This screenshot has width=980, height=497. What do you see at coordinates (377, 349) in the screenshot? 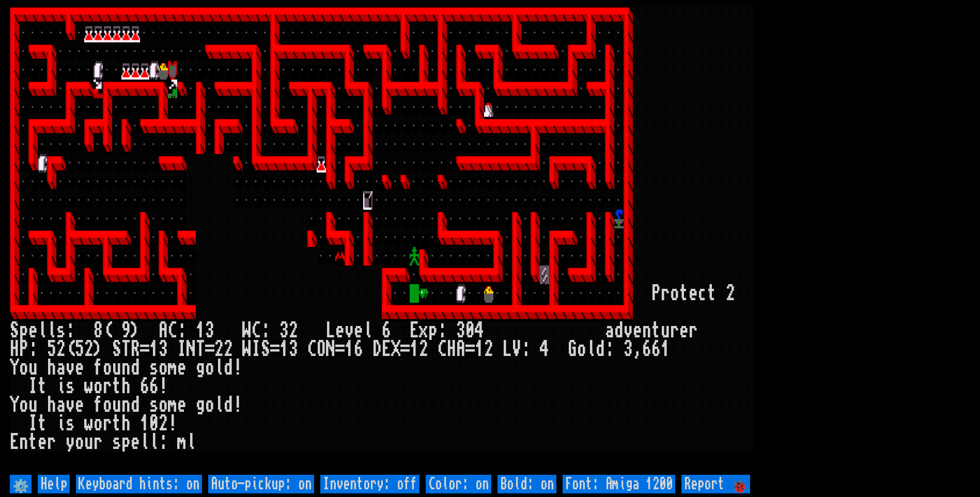
I see `div: D` at bounding box center [377, 349].